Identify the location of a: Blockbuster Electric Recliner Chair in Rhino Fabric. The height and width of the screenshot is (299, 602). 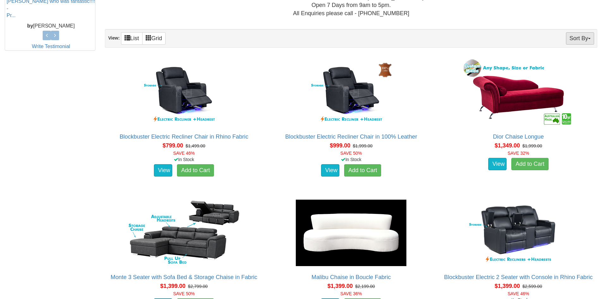
(184, 137).